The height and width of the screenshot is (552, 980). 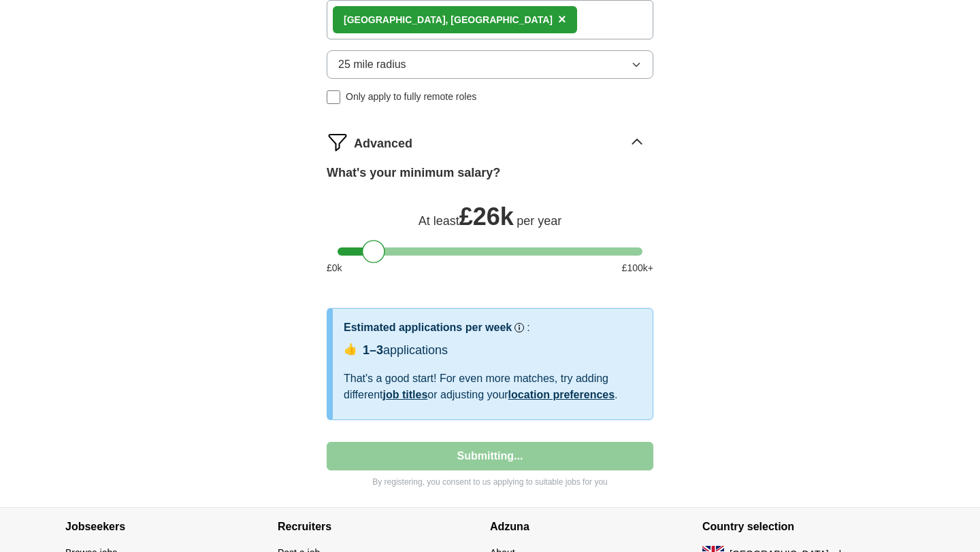 What do you see at coordinates (493, 387) in the screenshot?
I see `div: That's a good start! For even more matches, try adding different or adjusting your .` at bounding box center [493, 387].